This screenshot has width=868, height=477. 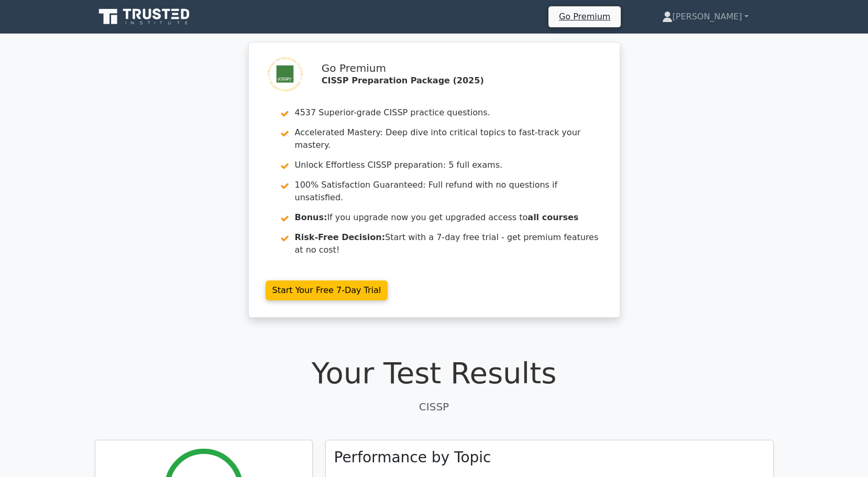 I want to click on h3: Performance by Topic, so click(x=413, y=458).